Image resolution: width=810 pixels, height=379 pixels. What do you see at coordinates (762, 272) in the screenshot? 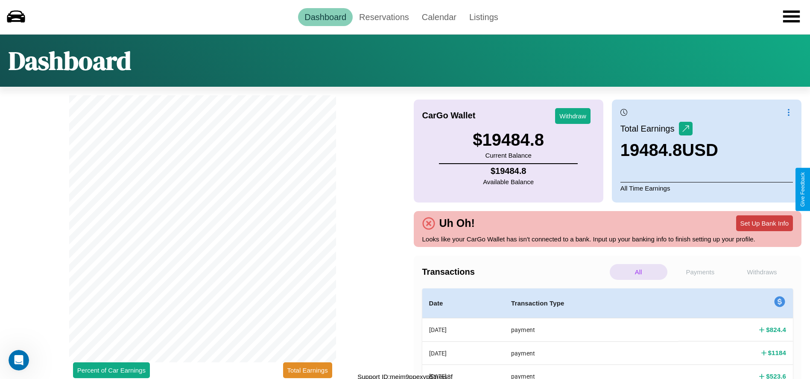
I see `p: Withdraws` at bounding box center [762, 272].